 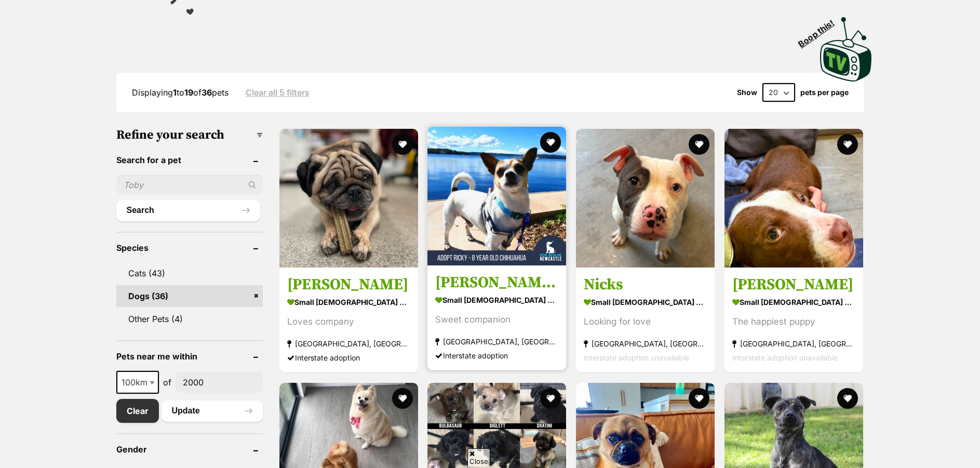 I want to click on img: Sid Vicious - American Staffordshire Terrier Dog, so click(x=793, y=198).